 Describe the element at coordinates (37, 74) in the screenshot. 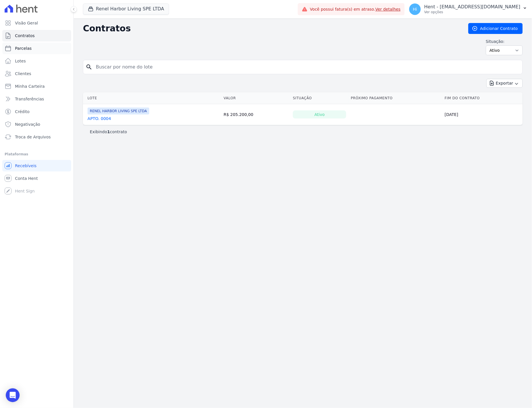

I see `a: Clientes` at that location.